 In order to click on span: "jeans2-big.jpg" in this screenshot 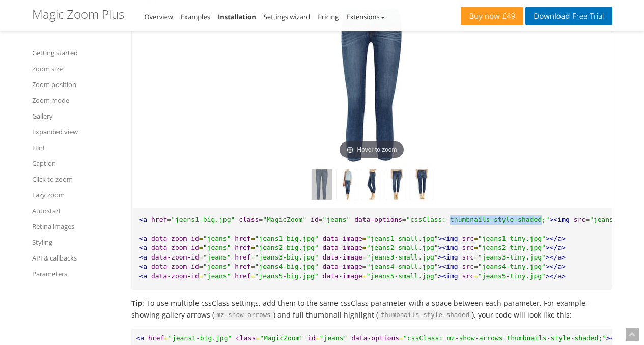, I will do `click(287, 247)`.